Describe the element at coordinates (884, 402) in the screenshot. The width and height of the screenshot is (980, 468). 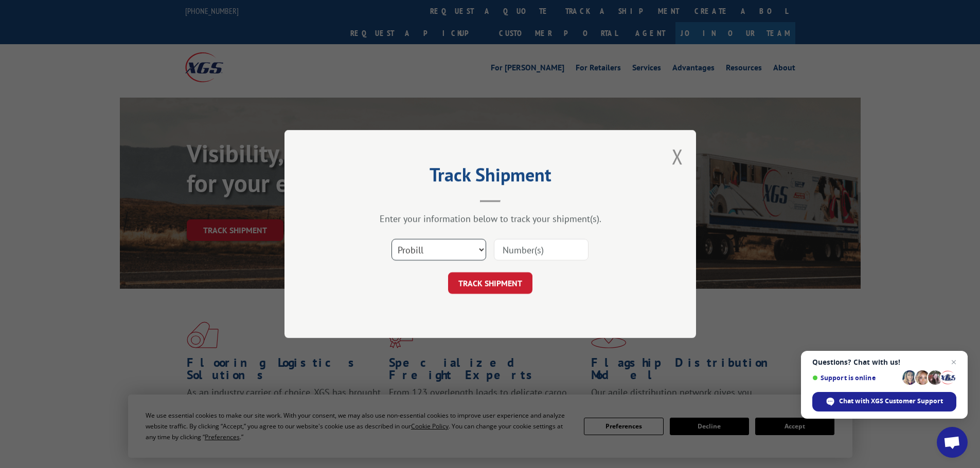
I see `div: Chat with XGS Customer Support` at that location.